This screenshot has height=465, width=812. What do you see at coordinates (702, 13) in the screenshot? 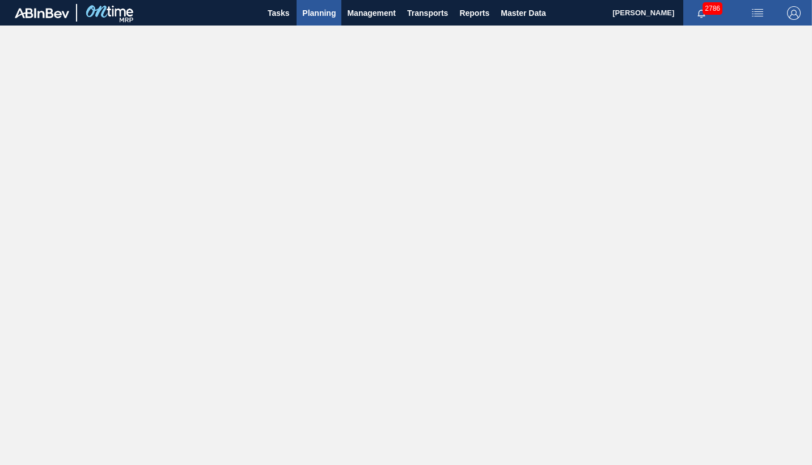
I see `button: Notifications` at bounding box center [702, 13].